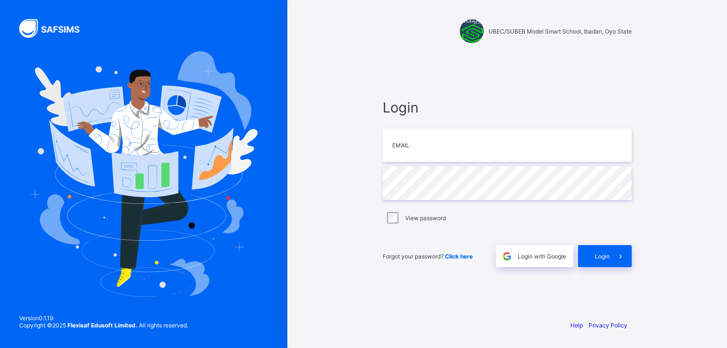  I want to click on strong: Flexisaf Edusoft Limited., so click(102, 325).